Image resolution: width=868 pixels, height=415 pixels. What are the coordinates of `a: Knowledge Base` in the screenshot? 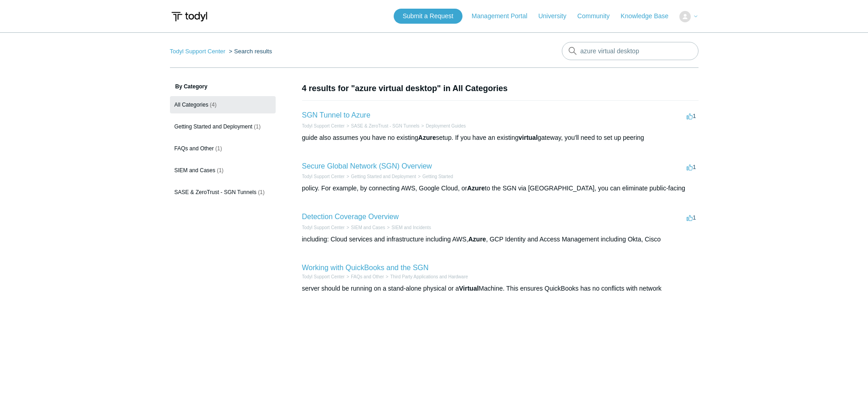 It's located at (649, 16).